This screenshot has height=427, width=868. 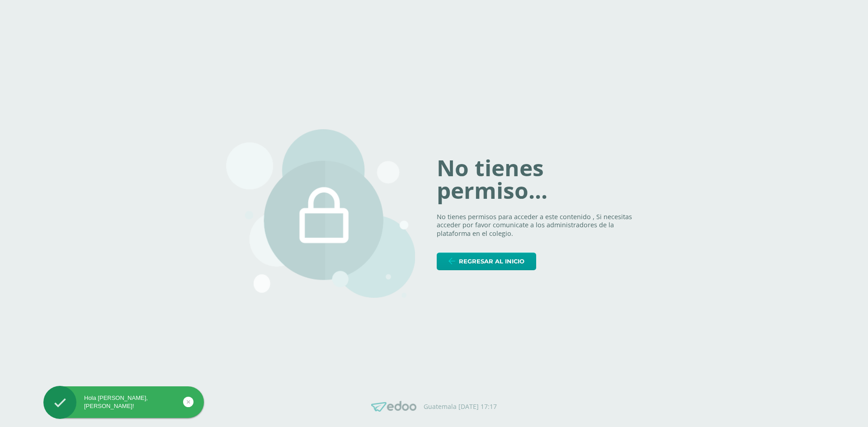 I want to click on img: 403.png, so click(x=320, y=214).